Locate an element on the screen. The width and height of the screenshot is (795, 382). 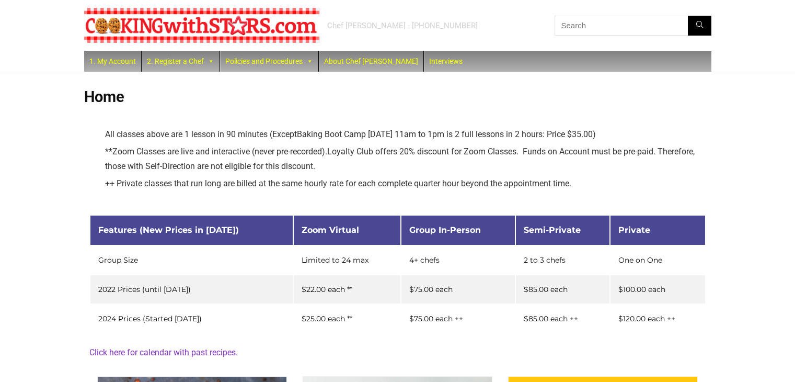
div: $85.00 each is located at coordinates (563, 289).